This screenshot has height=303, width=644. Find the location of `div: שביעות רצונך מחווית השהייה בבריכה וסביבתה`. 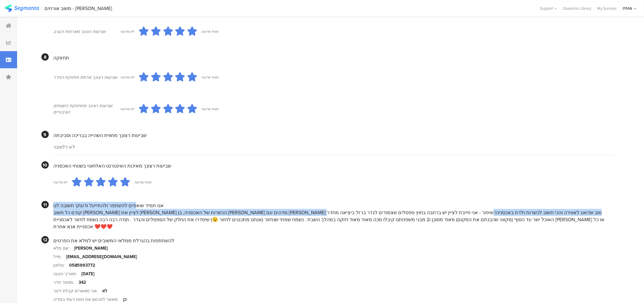

div: שביעות רצונך מחווית השהייה בבריכה וסביבתה is located at coordinates (334, 135).